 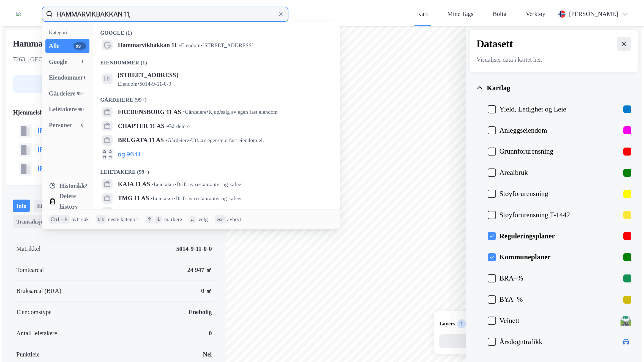 What do you see at coordinates (61, 125) in the screenshot?
I see `div: Personer` at bounding box center [61, 125].